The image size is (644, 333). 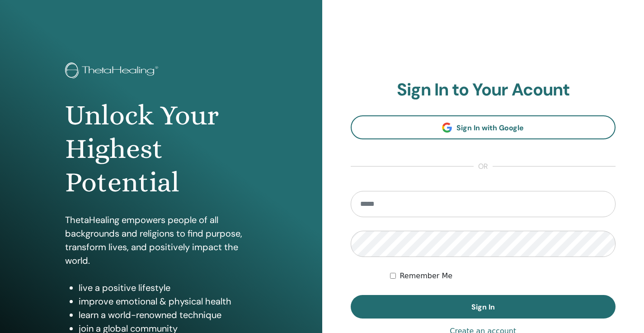 What do you see at coordinates (168, 288) in the screenshot?
I see `li: live a positive lifestyle` at bounding box center [168, 288].